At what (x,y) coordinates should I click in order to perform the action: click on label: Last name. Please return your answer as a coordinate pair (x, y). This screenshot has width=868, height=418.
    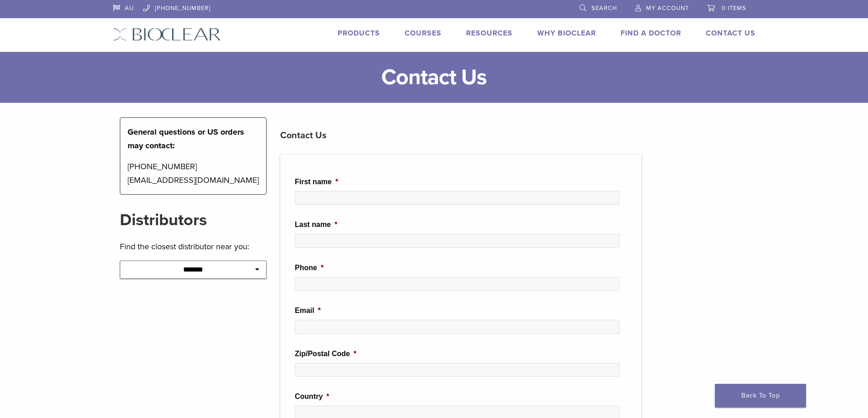
    Looking at the image, I should click on (315, 225).